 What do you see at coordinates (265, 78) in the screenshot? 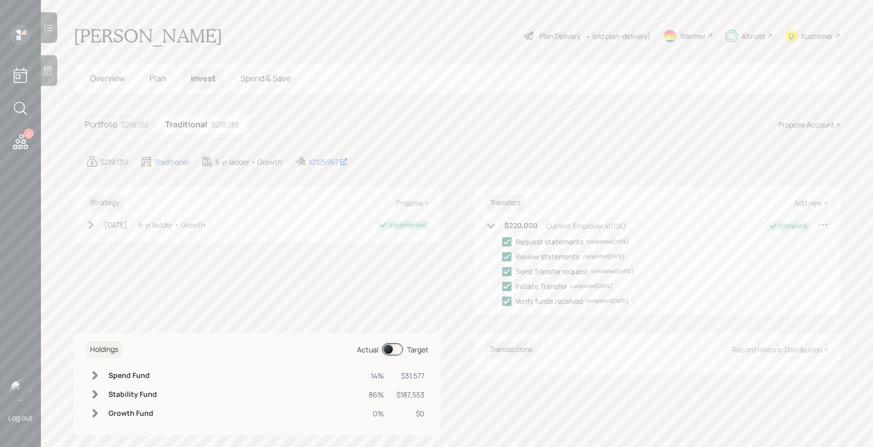
I see `span: Spend & Save` at bounding box center [265, 78].